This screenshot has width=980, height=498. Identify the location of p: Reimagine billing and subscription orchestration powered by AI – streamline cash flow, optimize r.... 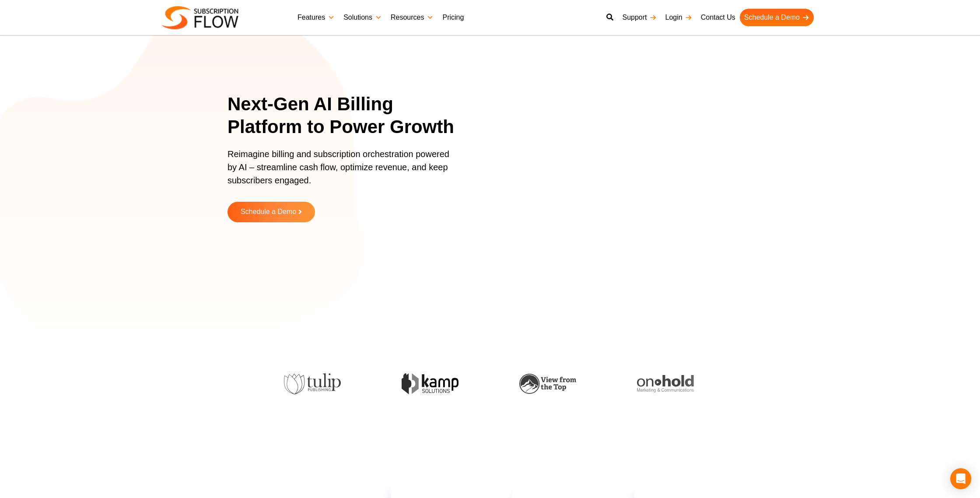
(341, 171).